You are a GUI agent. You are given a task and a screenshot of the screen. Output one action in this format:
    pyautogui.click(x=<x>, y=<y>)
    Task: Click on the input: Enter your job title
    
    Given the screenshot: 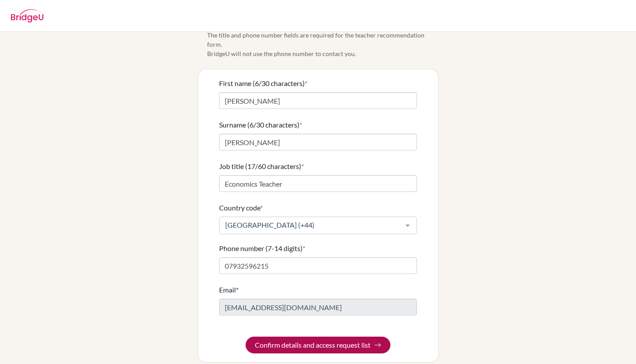 What is the action you would take?
    pyautogui.click(x=318, y=184)
    